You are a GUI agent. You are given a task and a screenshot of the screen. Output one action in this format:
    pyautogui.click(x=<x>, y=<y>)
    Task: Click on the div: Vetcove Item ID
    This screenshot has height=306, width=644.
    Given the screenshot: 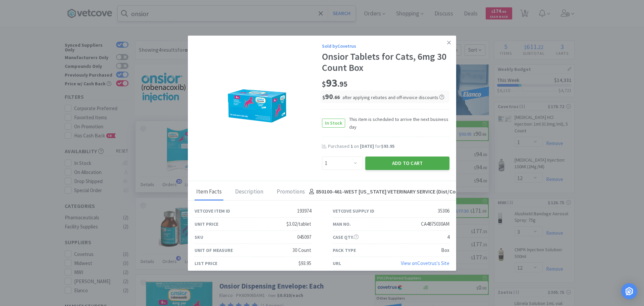 What is the action you would take?
    pyautogui.click(x=213, y=211)
    